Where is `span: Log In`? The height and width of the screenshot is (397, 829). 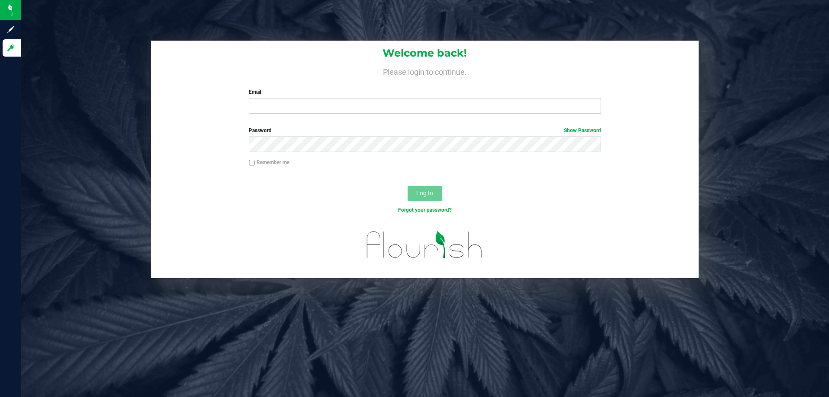 span: Log In is located at coordinates (424, 193).